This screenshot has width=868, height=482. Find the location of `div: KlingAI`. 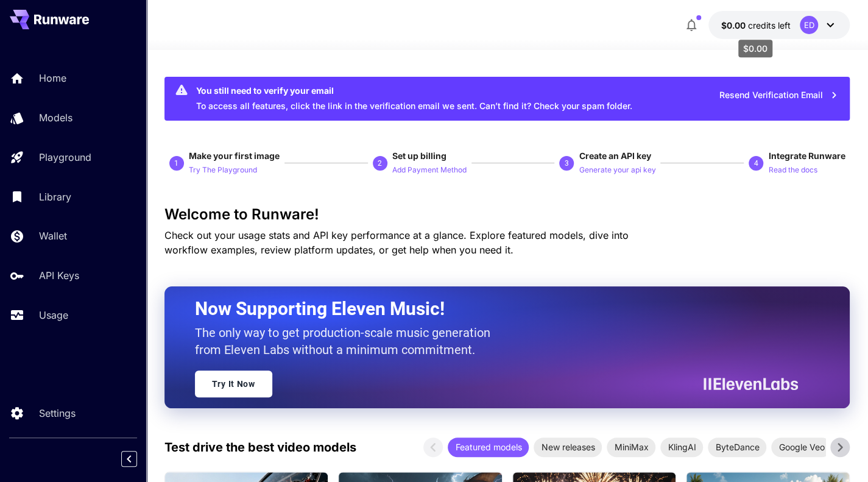

div: KlingAI is located at coordinates (681, 447).